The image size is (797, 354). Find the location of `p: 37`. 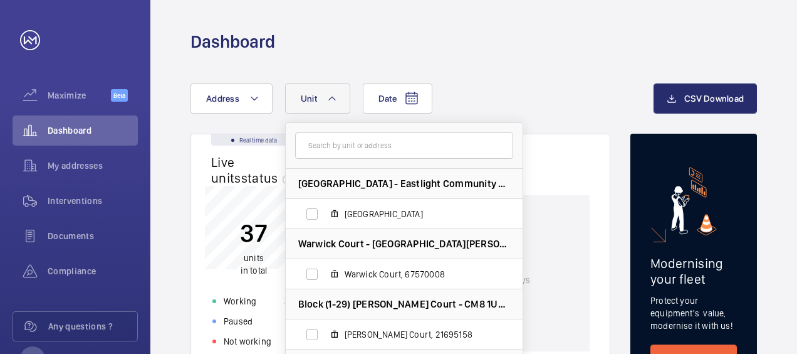

p: 37 is located at coordinates (254, 233).